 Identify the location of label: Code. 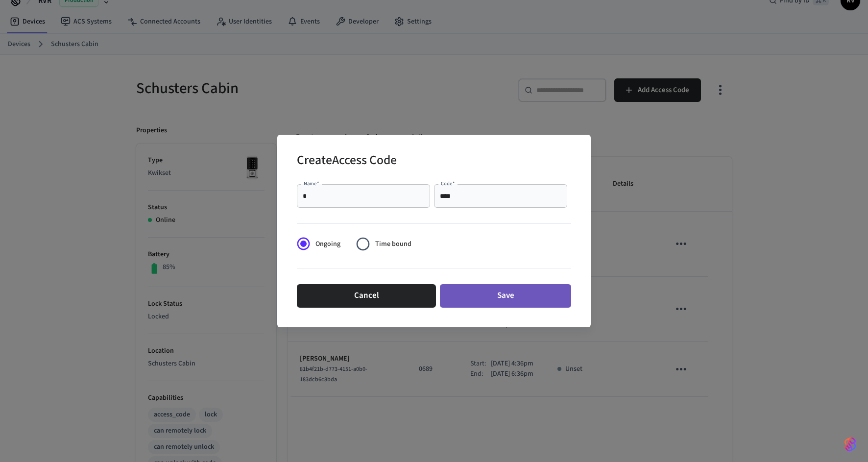
(448, 183).